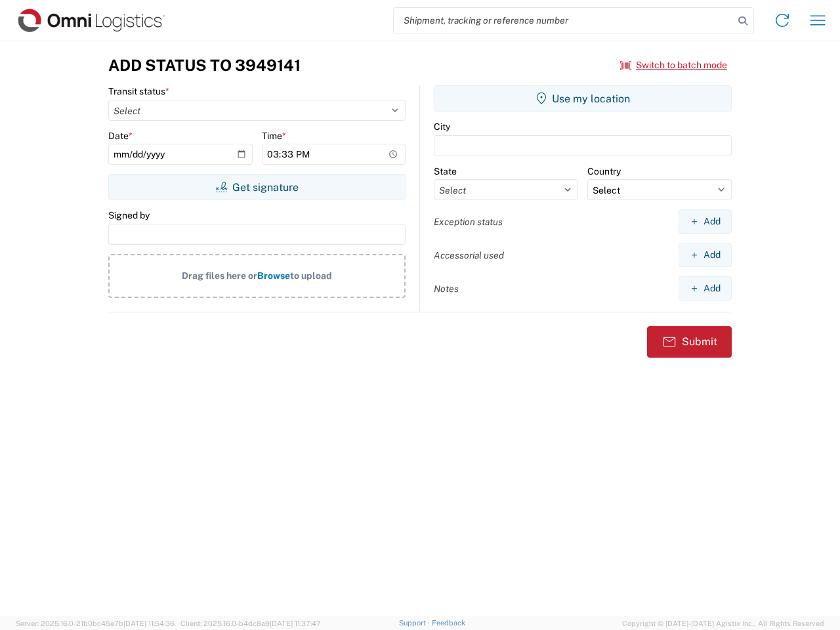 The height and width of the screenshot is (630, 840). Describe the element at coordinates (415, 623) in the screenshot. I see `a: Support` at that location.